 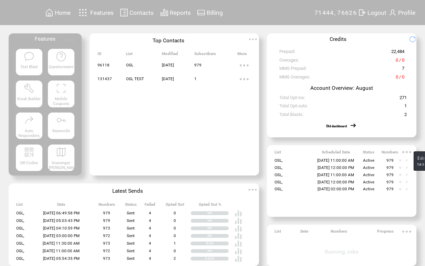 I want to click on span: Failed, so click(x=150, y=206).